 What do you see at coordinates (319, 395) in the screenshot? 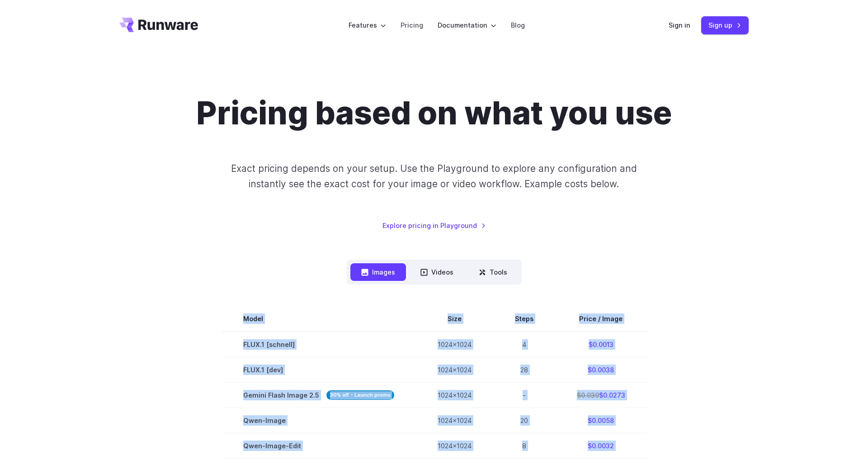
I see `span: Gemini Flash Image 2.5` at bounding box center [319, 395].